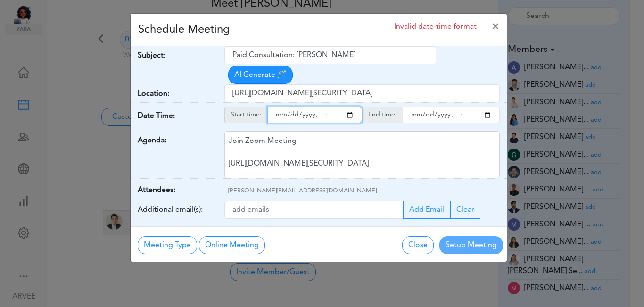  Describe the element at coordinates (314, 210) in the screenshot. I see `input: Recipient's email` at that location.